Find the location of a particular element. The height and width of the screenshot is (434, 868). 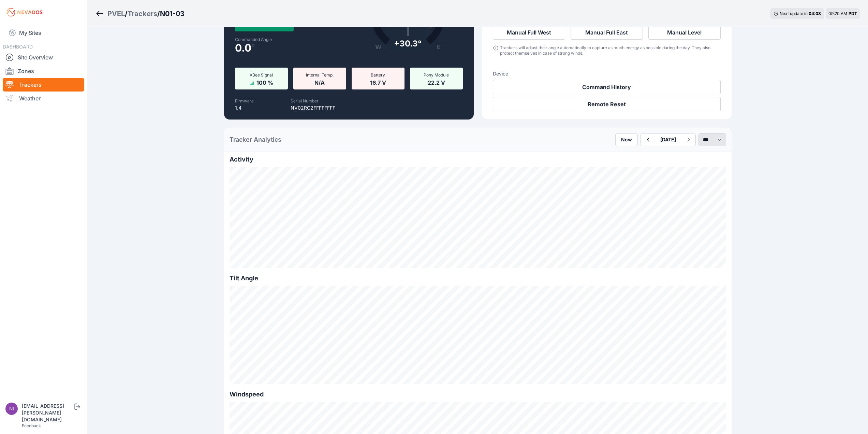

span: 0.0 is located at coordinates (243, 48).